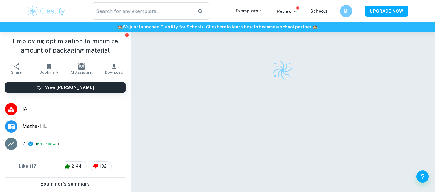  Describe the element at coordinates (74, 127) in the screenshot. I see `span: Maths - HL` at that location.